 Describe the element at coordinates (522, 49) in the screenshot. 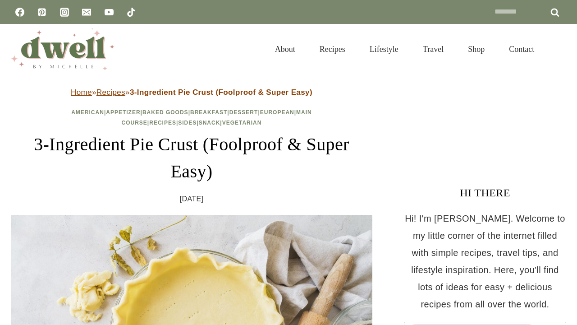

I see `a: Contact` at that location.